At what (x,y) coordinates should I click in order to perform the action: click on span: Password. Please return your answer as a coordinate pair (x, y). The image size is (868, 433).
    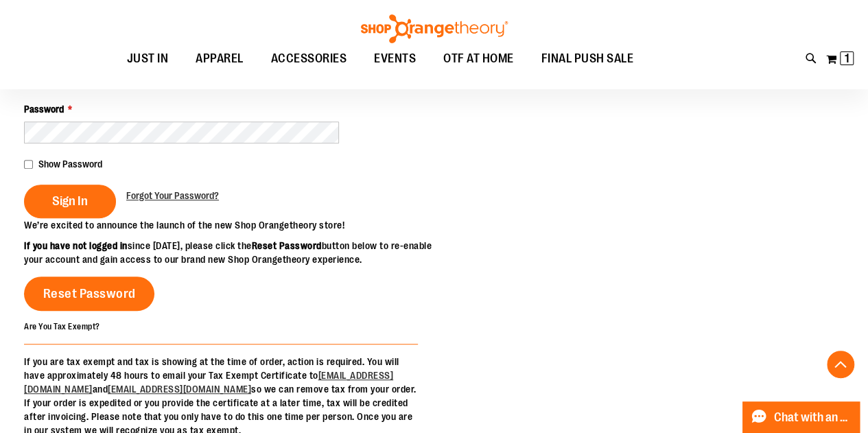
    Looking at the image, I should click on (44, 109).